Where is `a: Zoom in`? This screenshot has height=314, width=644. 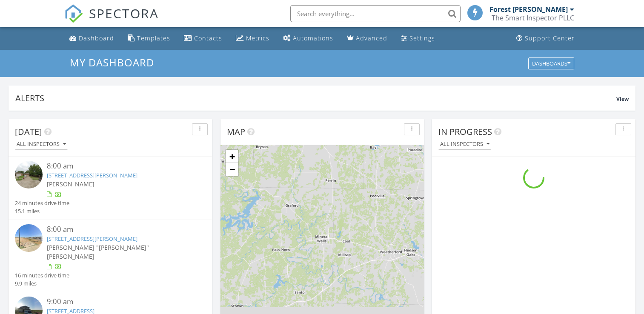
a: Zoom in is located at coordinates (232, 157).